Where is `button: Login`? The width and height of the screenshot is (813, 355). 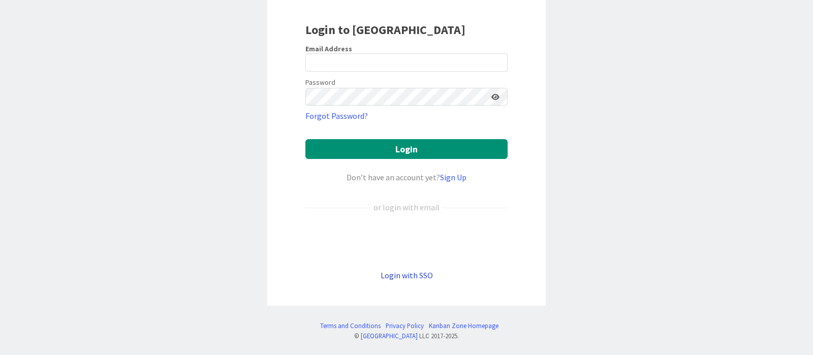
button: Login is located at coordinates (406, 149).